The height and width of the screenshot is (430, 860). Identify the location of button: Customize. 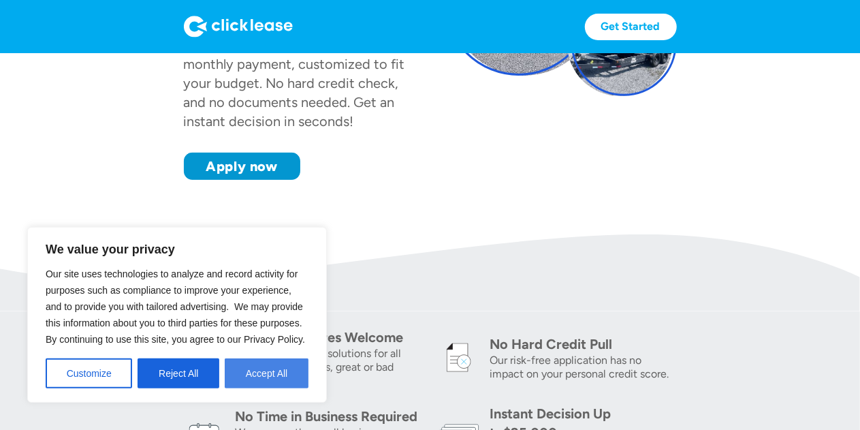
(89, 373).